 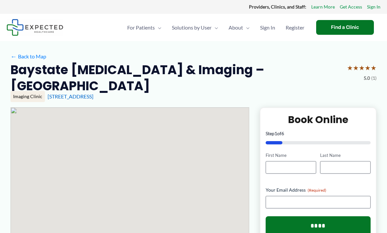 What do you see at coordinates (195, 28) in the screenshot?
I see `a: Solutions by UserMenu Toggle` at bounding box center [195, 28].